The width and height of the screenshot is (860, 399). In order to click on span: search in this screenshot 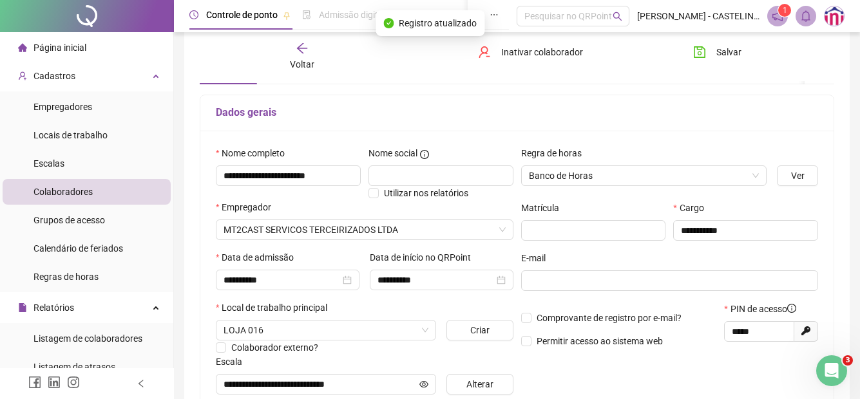, I will do `click(617, 16)`.